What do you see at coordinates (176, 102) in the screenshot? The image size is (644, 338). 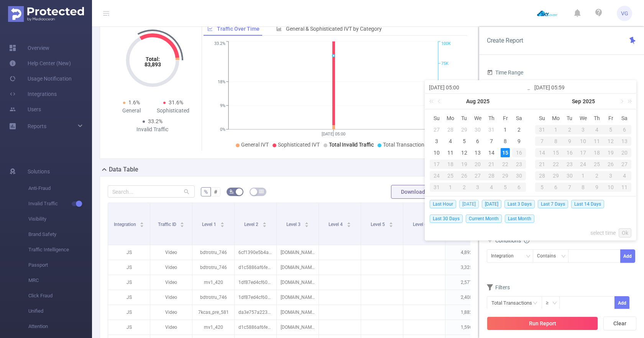 I see `span: 31.6%` at bounding box center [176, 102].